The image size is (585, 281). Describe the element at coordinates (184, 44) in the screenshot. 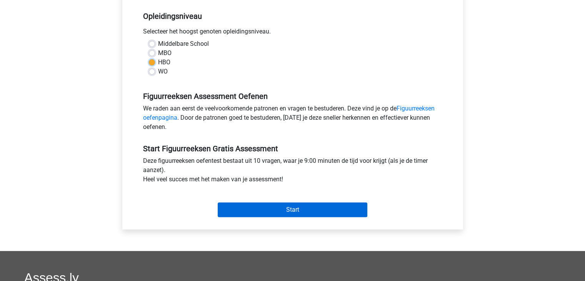

I see `label: Middelbare School` at that location.